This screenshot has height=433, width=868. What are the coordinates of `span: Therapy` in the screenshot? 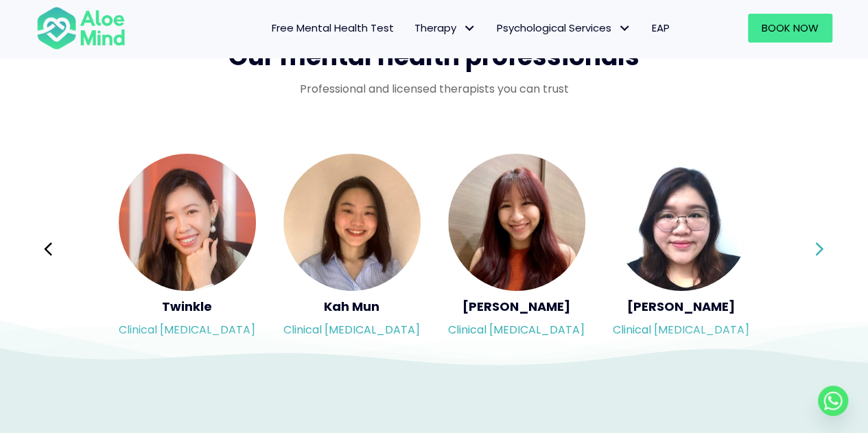 It's located at (445, 28).